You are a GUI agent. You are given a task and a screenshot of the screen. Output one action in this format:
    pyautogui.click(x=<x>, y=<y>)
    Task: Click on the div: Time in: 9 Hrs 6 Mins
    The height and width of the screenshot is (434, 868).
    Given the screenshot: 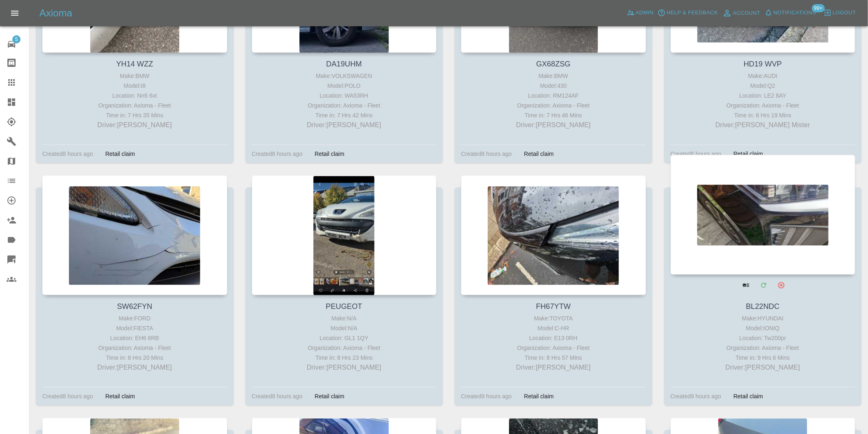 What is the action you would take?
    pyautogui.click(x=763, y=357)
    